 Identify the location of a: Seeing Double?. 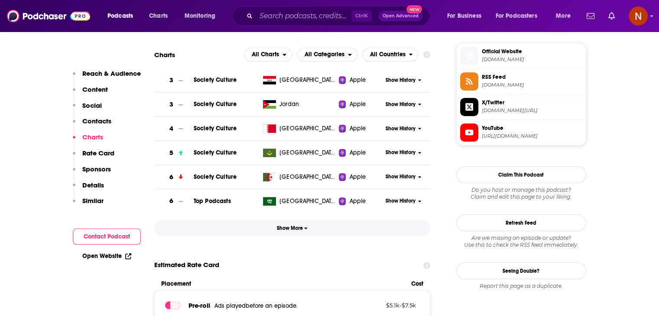
(521, 271).